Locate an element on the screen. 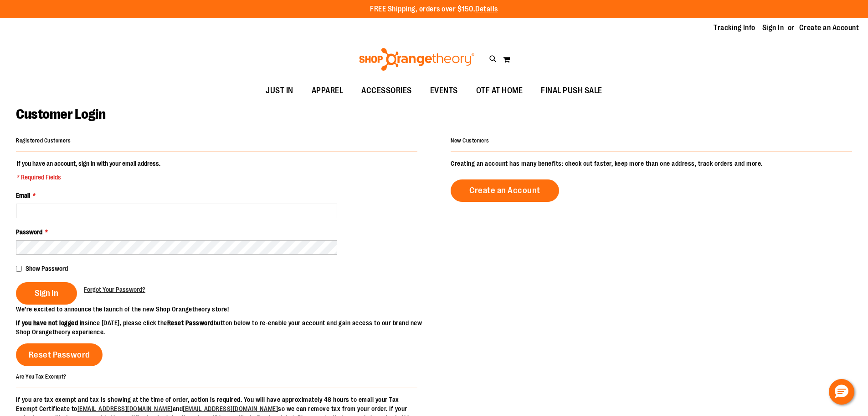 Image resolution: width=868 pixels, height=416 pixels. strong: If you have not logged in is located at coordinates (50, 323).